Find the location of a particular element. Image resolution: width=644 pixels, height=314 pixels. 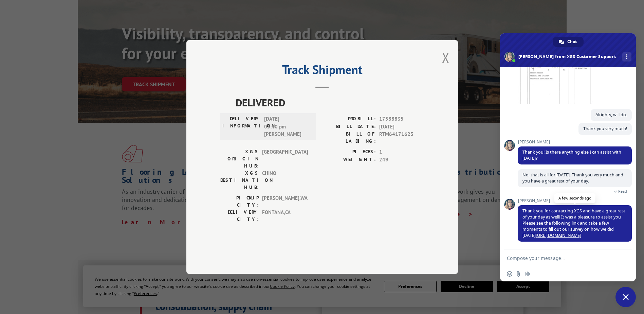

span: Insert an emoji is located at coordinates (509, 274).